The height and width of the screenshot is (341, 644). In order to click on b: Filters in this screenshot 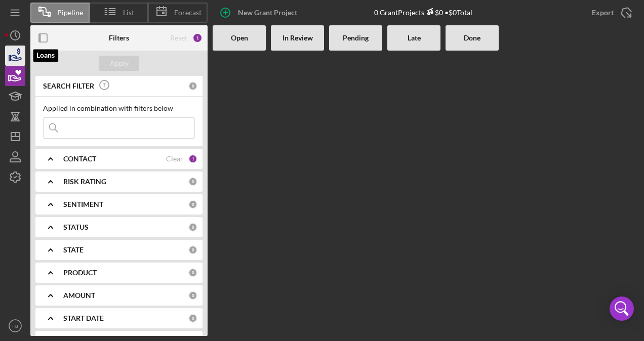, I will do `click(119, 38)`.